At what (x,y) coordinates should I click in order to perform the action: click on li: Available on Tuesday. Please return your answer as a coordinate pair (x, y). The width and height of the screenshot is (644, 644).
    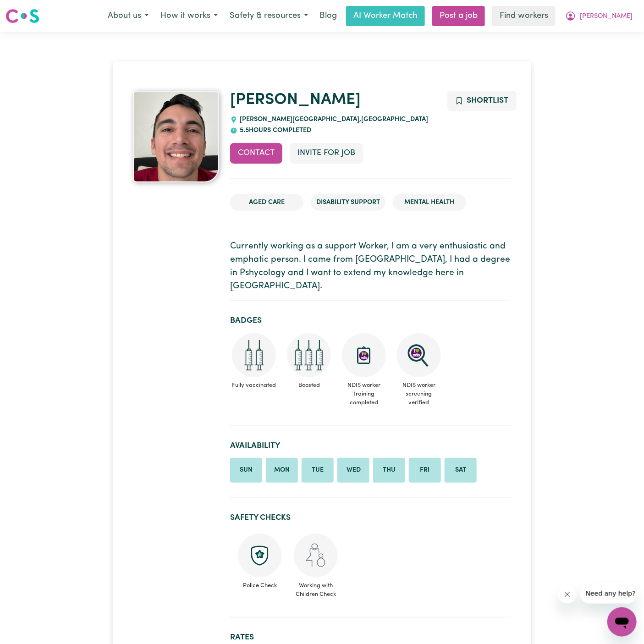
    Looking at the image, I should click on (318, 470).